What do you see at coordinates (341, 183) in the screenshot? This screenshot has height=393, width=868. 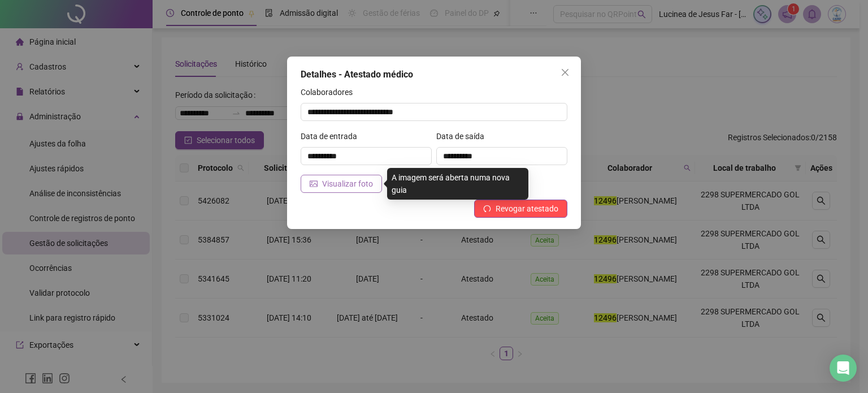 I see `button: Visualizar foto` at bounding box center [341, 183].